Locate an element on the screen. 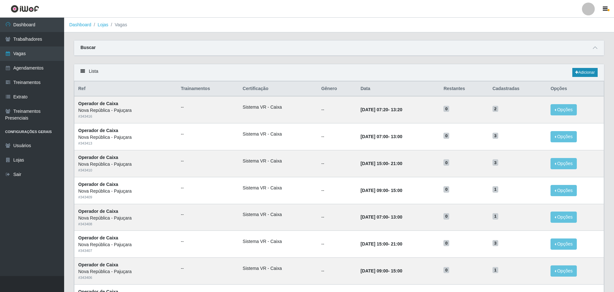  th: Gênero is located at coordinates (337, 89).